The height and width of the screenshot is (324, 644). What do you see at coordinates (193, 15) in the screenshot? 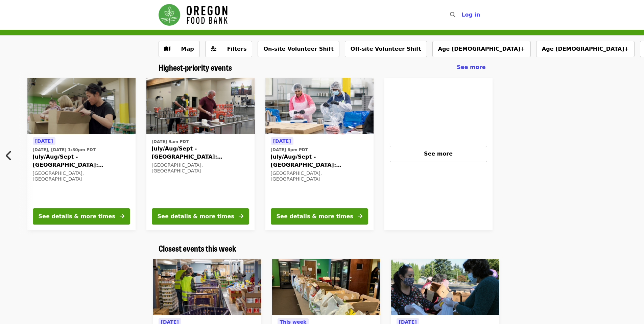
I see `img: Oregon Food Bank - Home` at bounding box center [193, 15].